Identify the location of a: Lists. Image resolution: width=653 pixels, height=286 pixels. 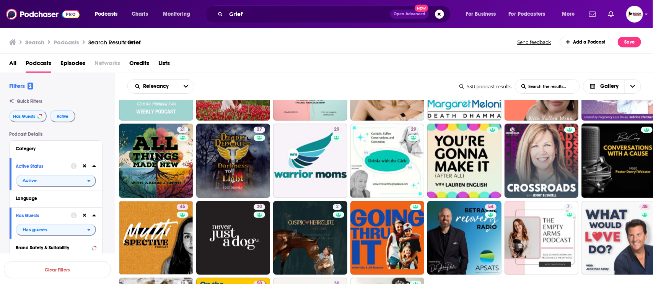
(164, 65).